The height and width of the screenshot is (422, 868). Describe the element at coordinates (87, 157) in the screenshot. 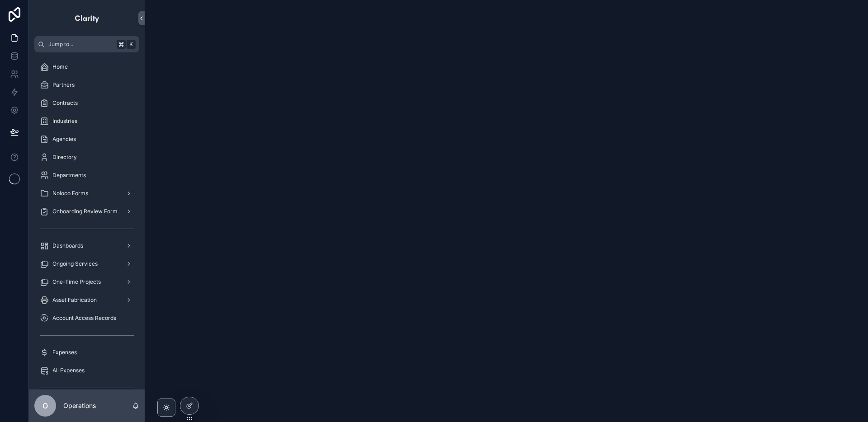

I see `a: Directory` at that location.